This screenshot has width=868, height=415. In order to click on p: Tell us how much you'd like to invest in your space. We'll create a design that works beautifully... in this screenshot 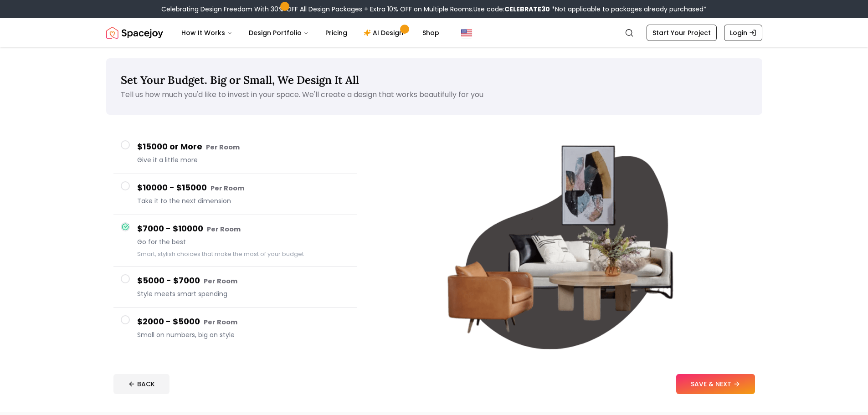, I will do `click(434, 95)`.